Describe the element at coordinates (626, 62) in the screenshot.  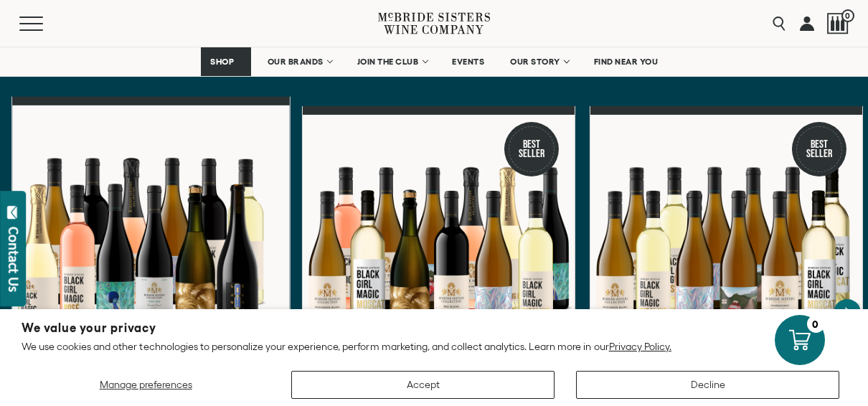
I see `a: FIND NEAR YOU` at that location.